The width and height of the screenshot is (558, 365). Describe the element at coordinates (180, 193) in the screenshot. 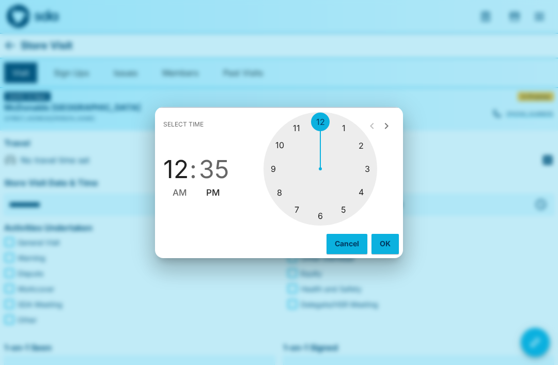

I see `span: AM` at that location.